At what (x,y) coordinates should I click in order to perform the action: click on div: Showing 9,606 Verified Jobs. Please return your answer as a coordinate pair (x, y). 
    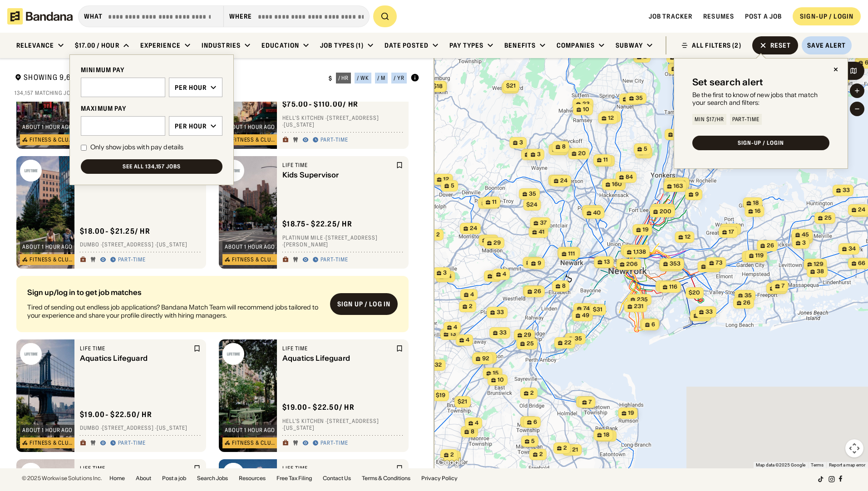
    Looking at the image, I should click on (168, 78).